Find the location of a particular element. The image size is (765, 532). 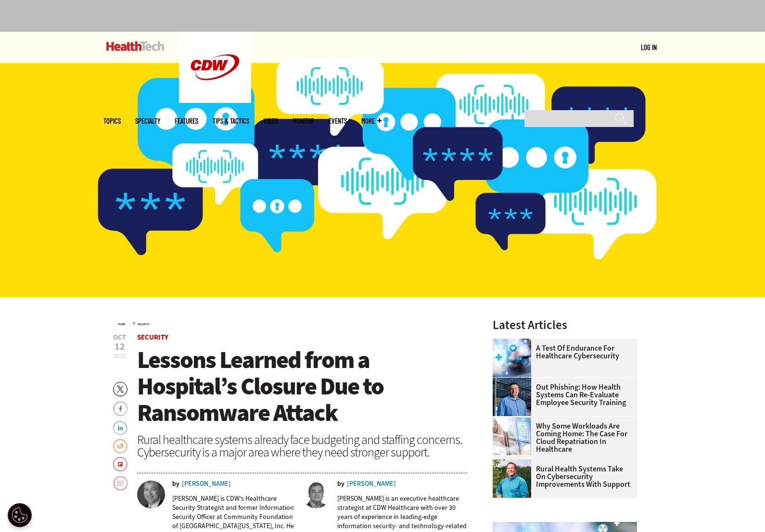

span: Oct is located at coordinates (120, 337).